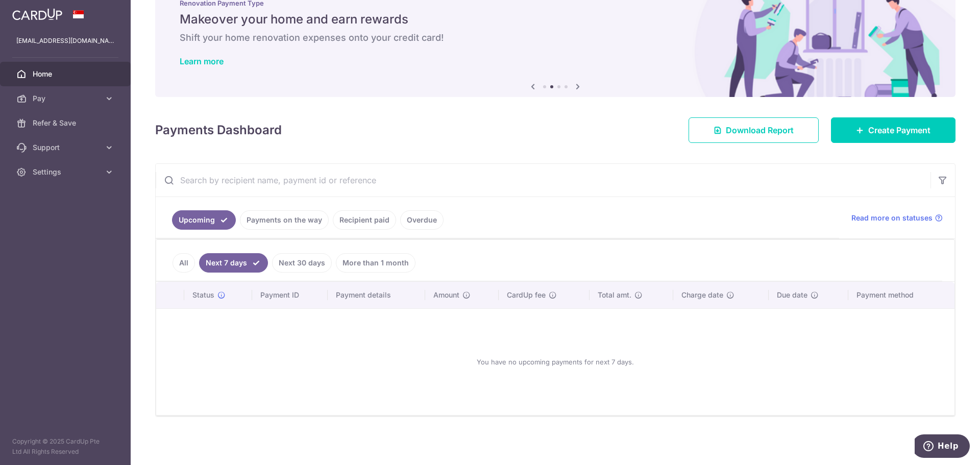 The height and width of the screenshot is (465, 980). What do you see at coordinates (792, 295) in the screenshot?
I see `span: Due date` at bounding box center [792, 295].